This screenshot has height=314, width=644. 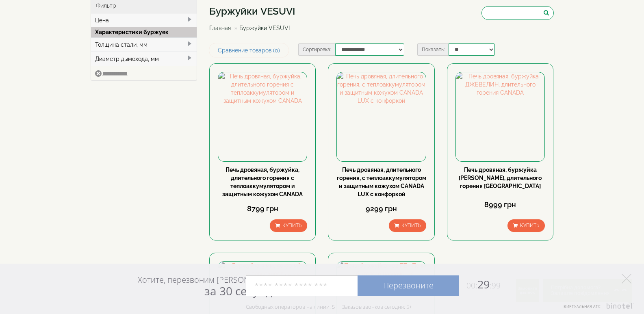 I want to click on span: 29, so click(x=480, y=284).